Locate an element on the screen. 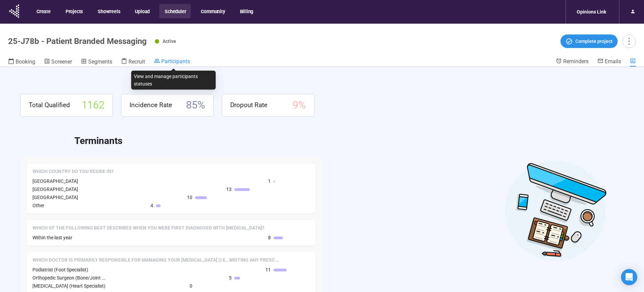 The width and height of the screenshot is (644, 292). span: Participants is located at coordinates (175, 61).